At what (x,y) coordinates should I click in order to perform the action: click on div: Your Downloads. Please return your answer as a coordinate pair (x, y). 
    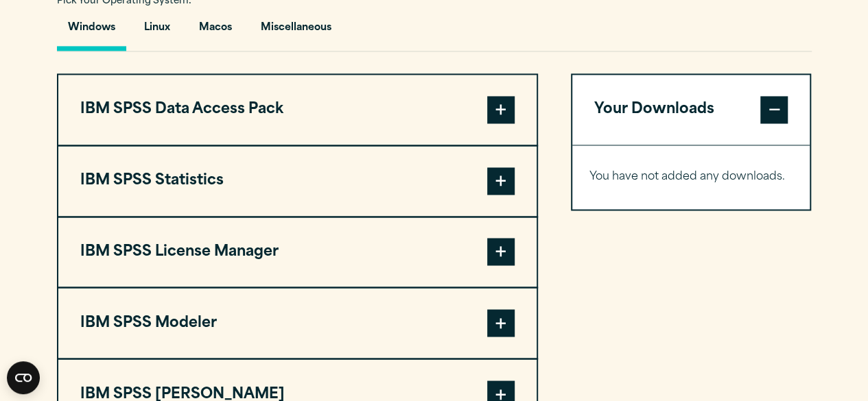
    Looking at the image, I should click on (691, 177).